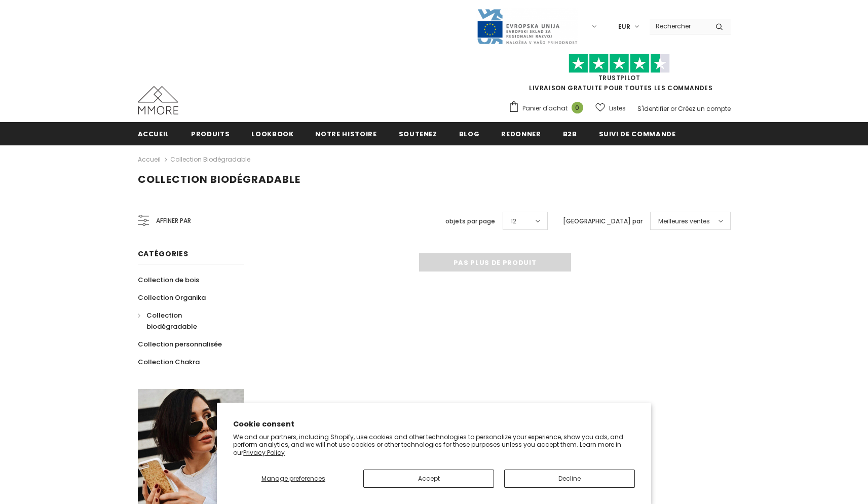 Image resolution: width=868 pixels, height=504 pixels. What do you see at coordinates (527, 26) in the screenshot?
I see `img: Javni Razpis` at bounding box center [527, 26].